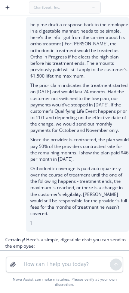 The image size is (129, 293). What do you see at coordinates (7, 7) in the screenshot?
I see `button: Create a new chat` at bounding box center [7, 7].